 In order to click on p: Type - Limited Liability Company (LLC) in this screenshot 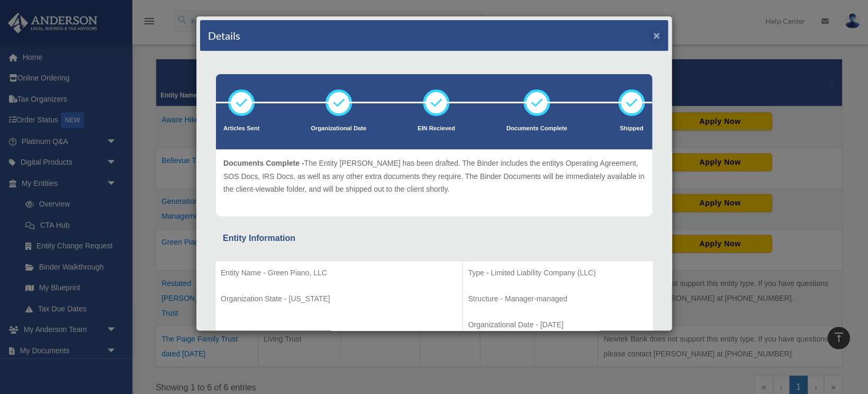, I will do `click(557, 273)`.